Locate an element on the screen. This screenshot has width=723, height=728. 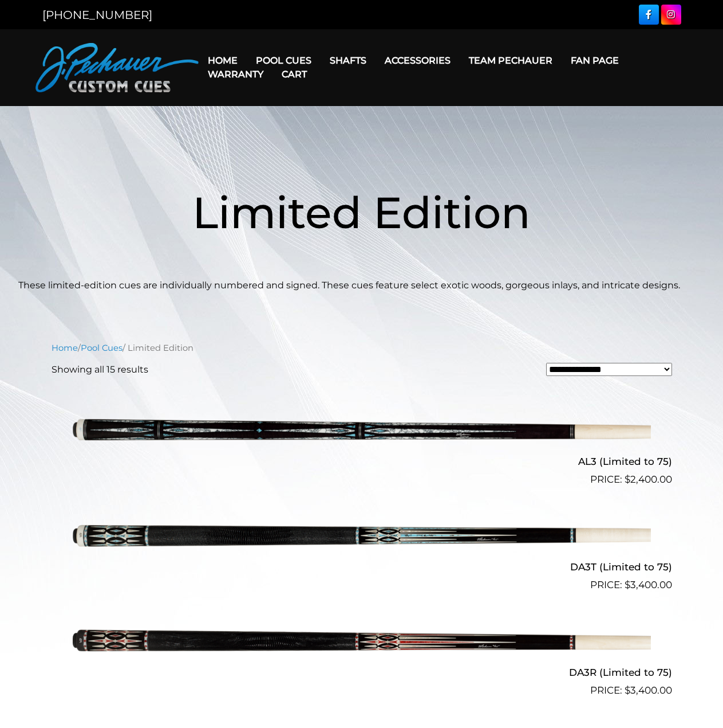
p: These limited-edition cues are individually numbered and signed. These cues feature select exotic... is located at coordinates (362, 285).